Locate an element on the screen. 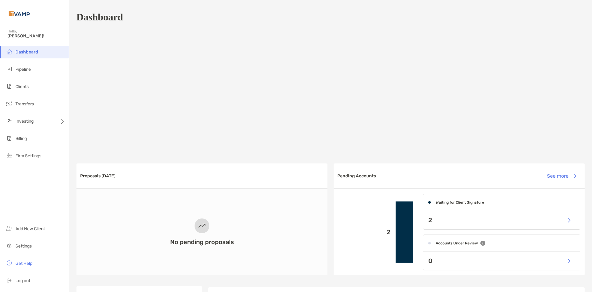 Image resolution: width=592 pixels, height=292 pixels. span: Clients is located at coordinates (22, 86).